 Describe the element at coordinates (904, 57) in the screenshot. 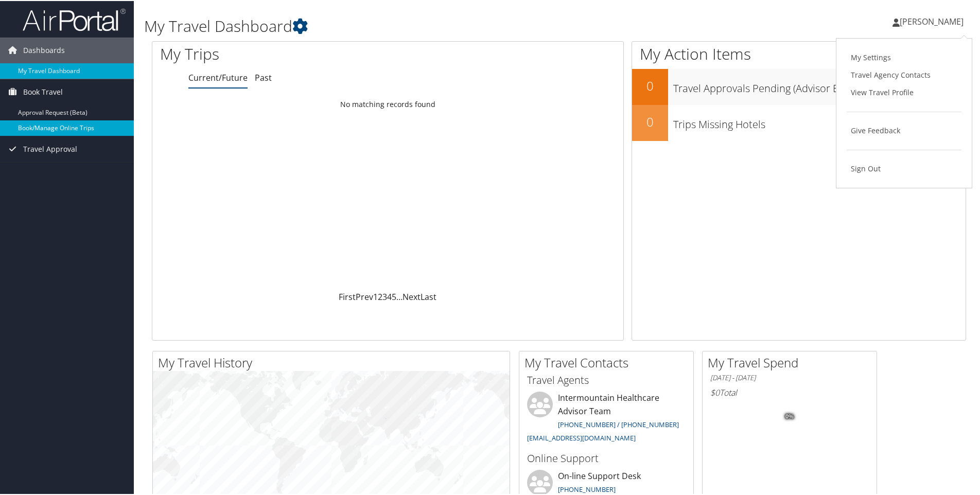

I see `a: My Settings` at that location.